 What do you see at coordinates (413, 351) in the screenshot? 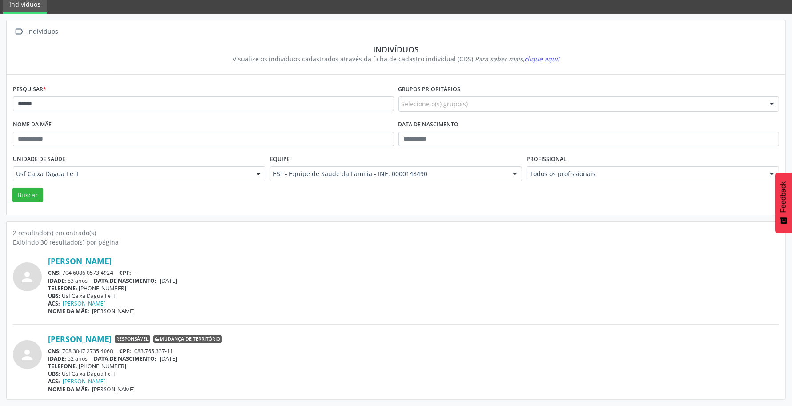
I see `div: 708 3047 2735 4060` at bounding box center [413, 351].